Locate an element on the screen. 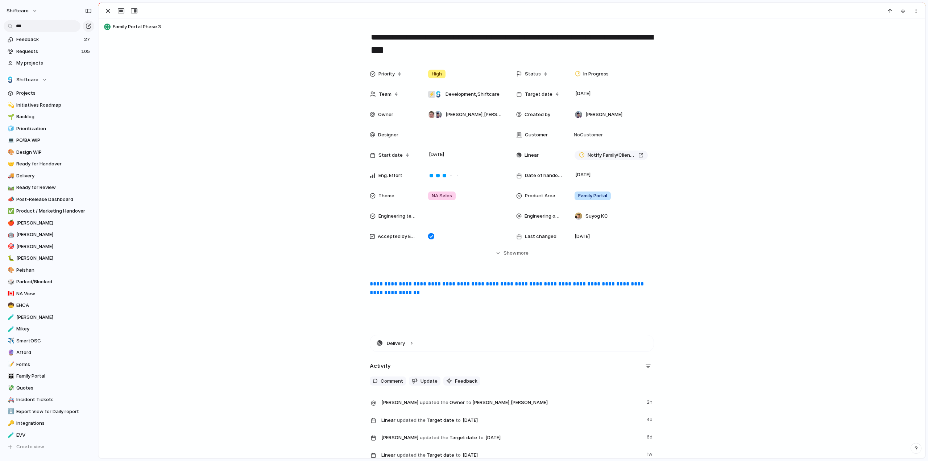 The image size is (928, 461). button: Shiftcare is located at coordinates (49, 80).